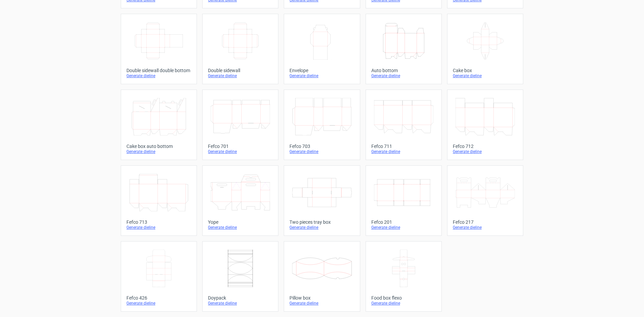  I want to click on a: Fefco 217Generate dieline, so click(485, 201).